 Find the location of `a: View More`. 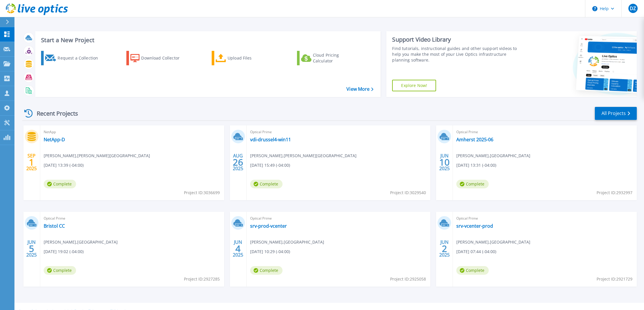

a: View More is located at coordinates (360, 89).